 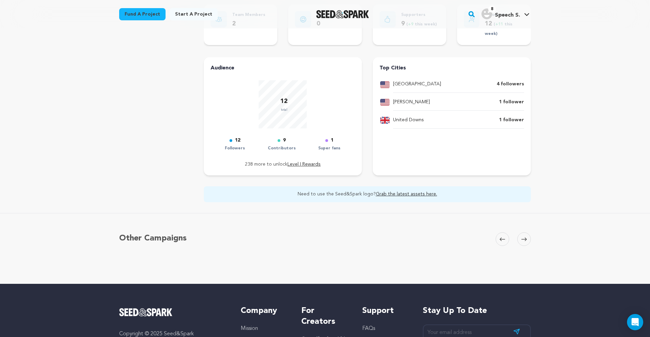 What do you see at coordinates (369, 329) in the screenshot?
I see `a: FAQs` at bounding box center [369, 329].